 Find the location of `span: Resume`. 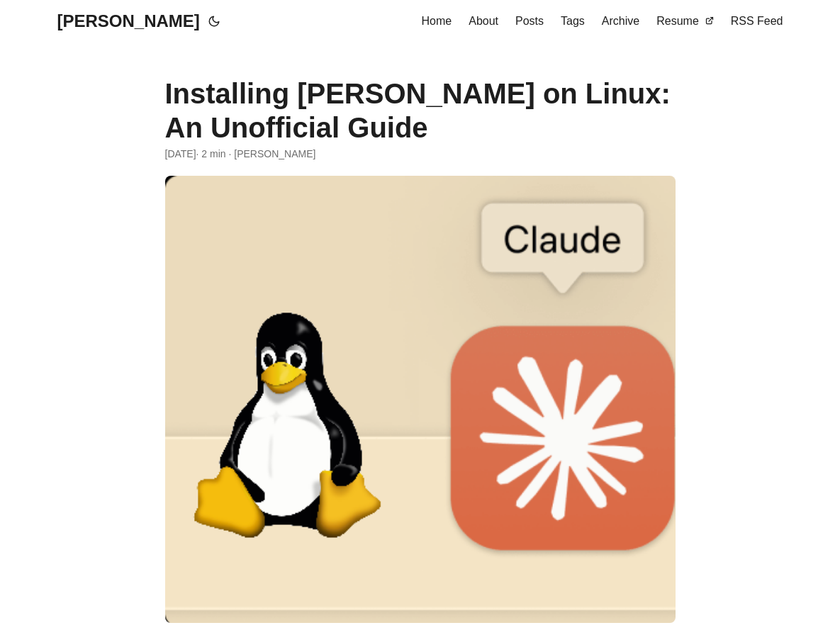

span: Resume is located at coordinates (678, 20).